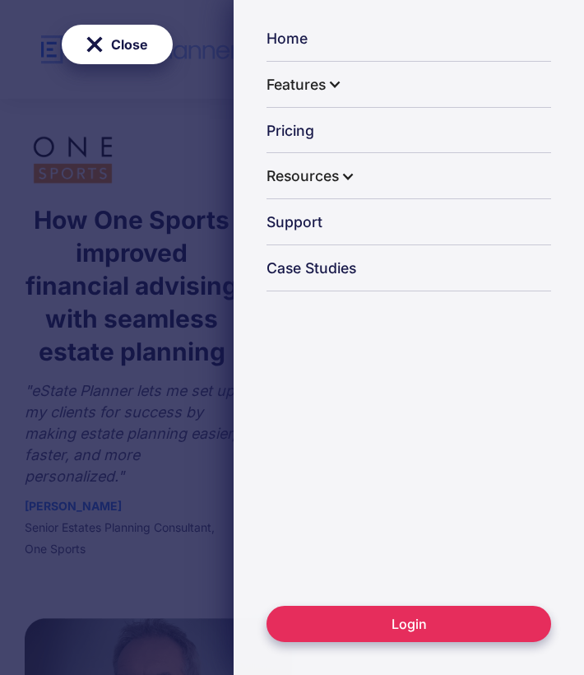 This screenshot has height=675, width=584. What do you see at coordinates (409, 40) in the screenshot?
I see `a: Home` at bounding box center [409, 40].